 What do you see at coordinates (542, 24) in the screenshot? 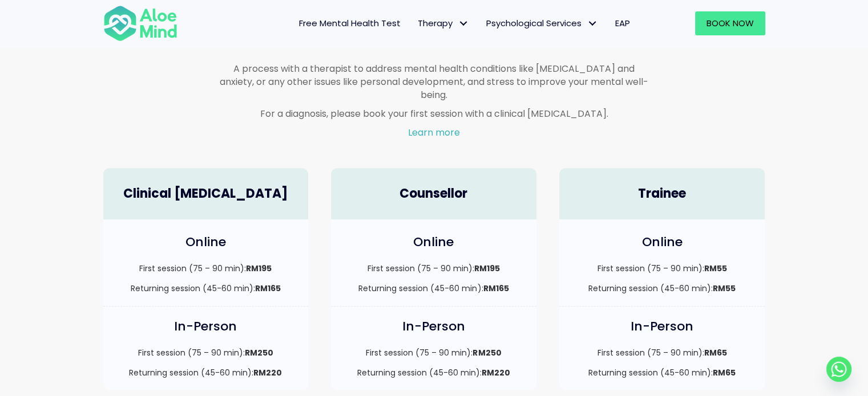
I see `a: Psychological ServicesPsychological Services: submenu` at bounding box center [542, 24].